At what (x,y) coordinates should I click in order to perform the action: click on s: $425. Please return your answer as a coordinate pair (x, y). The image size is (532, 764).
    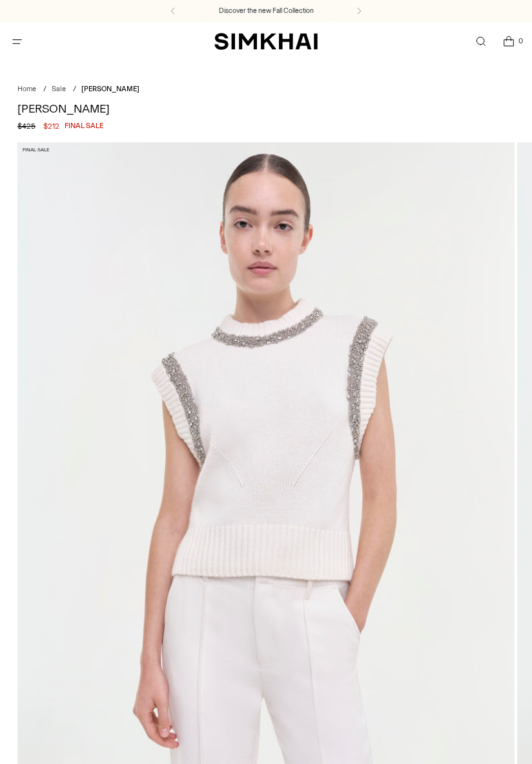
    Looking at the image, I should click on (27, 126).